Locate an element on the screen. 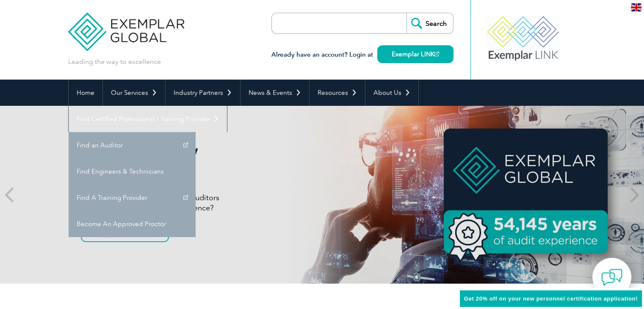 The width and height of the screenshot is (644, 309). img: contact-chat.png is located at coordinates (611, 277).